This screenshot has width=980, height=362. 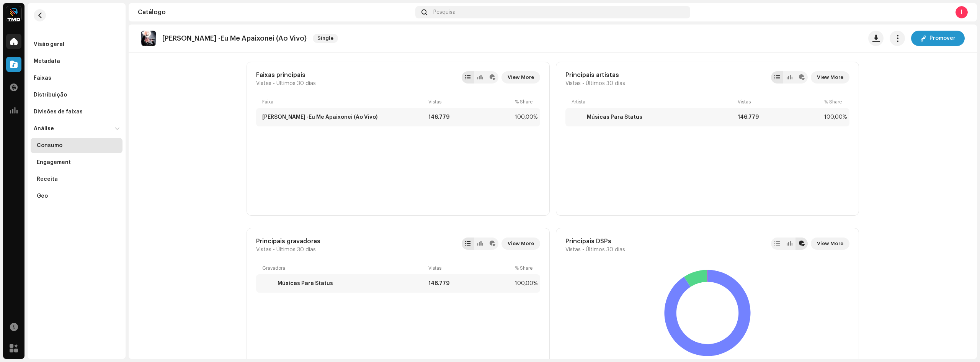 What do you see at coordinates (47, 61) in the screenshot?
I see `div: Metadata` at bounding box center [47, 61].